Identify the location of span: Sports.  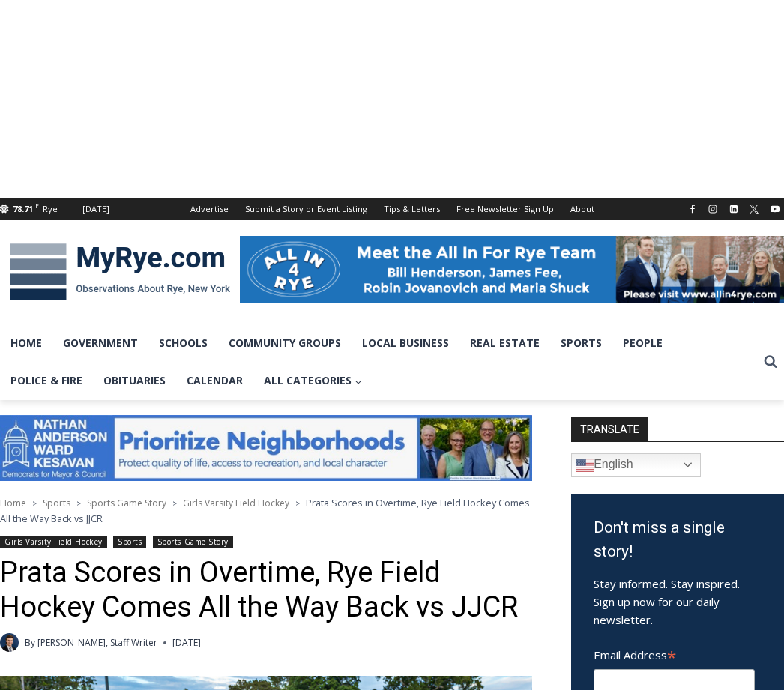
(56, 503).